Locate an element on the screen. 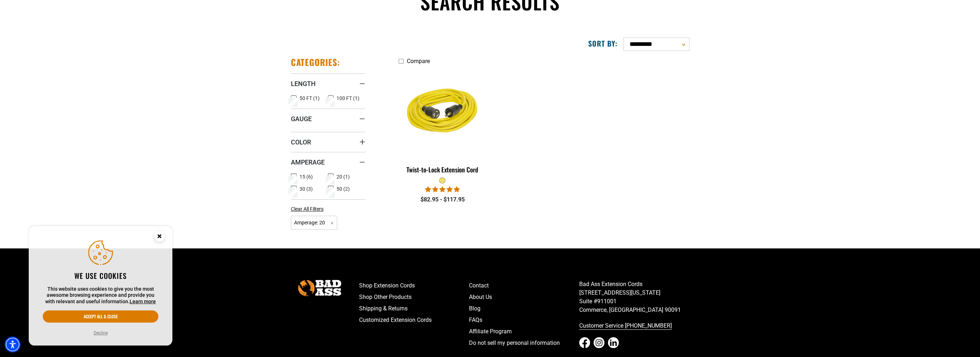 The width and height of the screenshot is (980, 357). span: Color is located at coordinates (301, 142).